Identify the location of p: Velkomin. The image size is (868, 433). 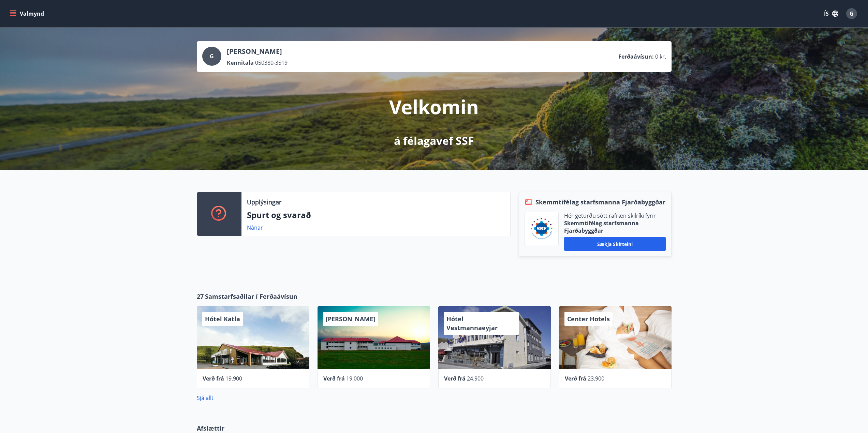
(434, 106).